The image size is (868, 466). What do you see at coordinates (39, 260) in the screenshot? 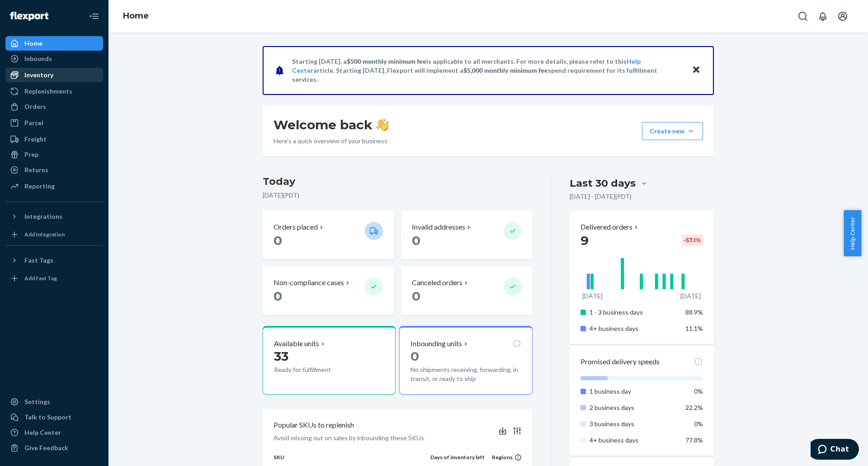
I see `div: Fast Tags` at bounding box center [39, 260].